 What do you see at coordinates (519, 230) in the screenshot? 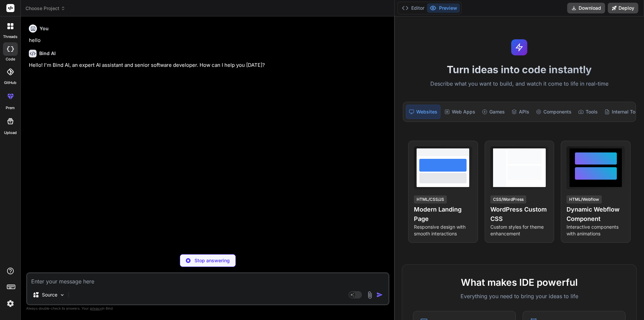
I see `p: Custom styles for theme enhancement` at bounding box center [519, 230].